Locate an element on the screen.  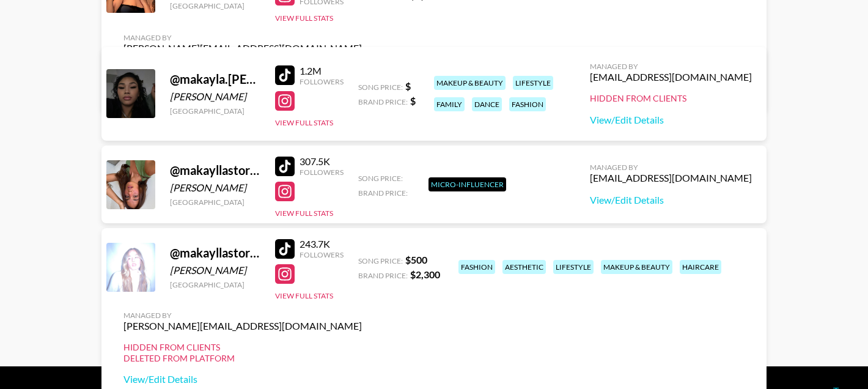
div: 1.2M is located at coordinates (321, 71).